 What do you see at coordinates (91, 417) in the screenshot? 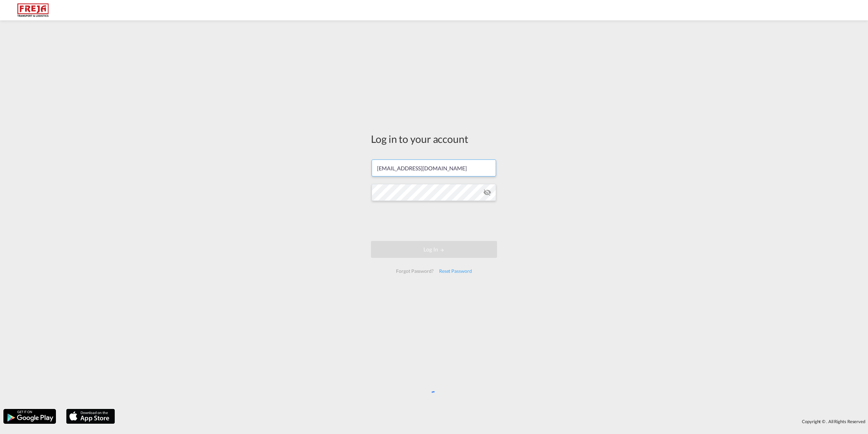
I see `img: apple.png` at bounding box center [91, 417].